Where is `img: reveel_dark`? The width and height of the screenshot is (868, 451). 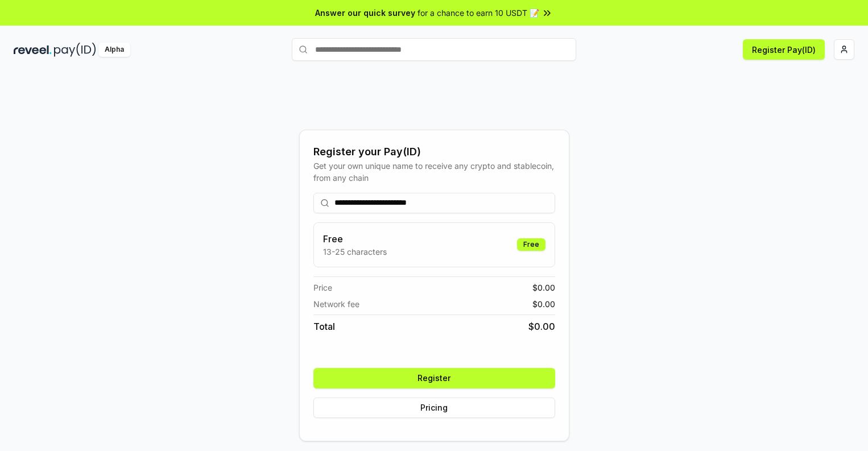 img: reveel_dark is located at coordinates (33, 50).